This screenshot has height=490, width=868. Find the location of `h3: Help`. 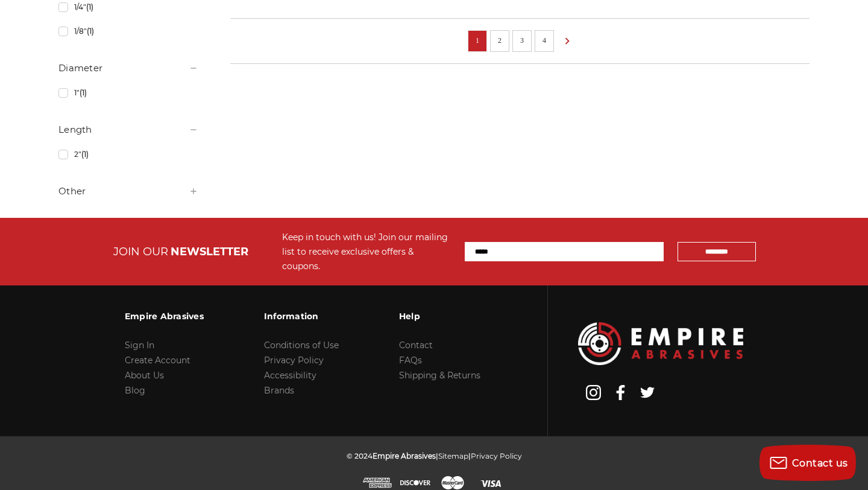

h3: Help is located at coordinates (440, 316).